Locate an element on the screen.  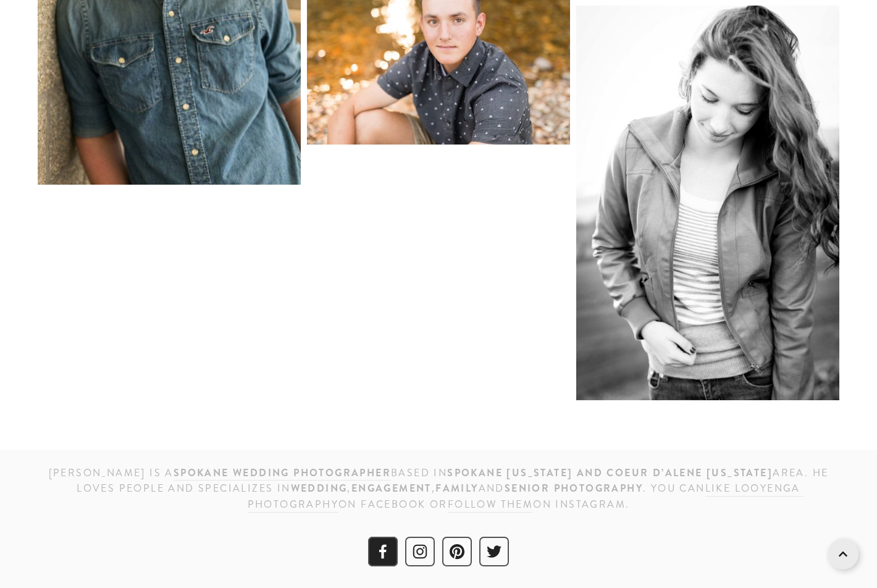
strong: engagement is located at coordinates (392, 488).